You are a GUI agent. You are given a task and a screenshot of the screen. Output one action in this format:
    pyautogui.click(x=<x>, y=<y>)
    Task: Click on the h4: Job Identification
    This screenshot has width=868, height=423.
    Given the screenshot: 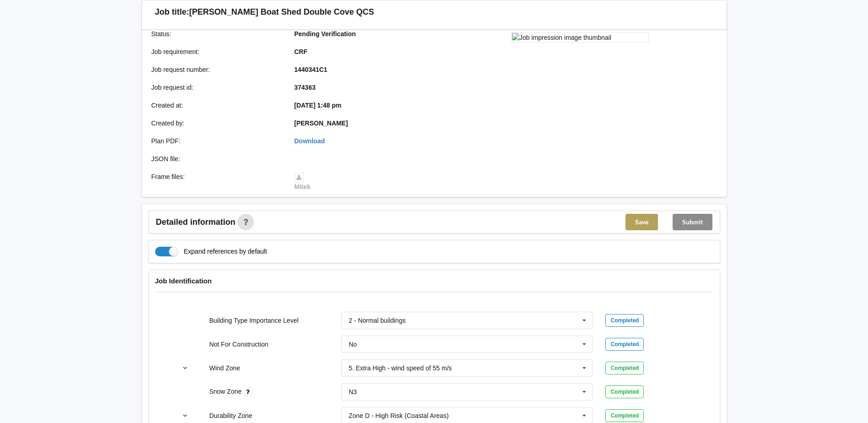 What is the action you would take?
    pyautogui.click(x=435, y=280)
    